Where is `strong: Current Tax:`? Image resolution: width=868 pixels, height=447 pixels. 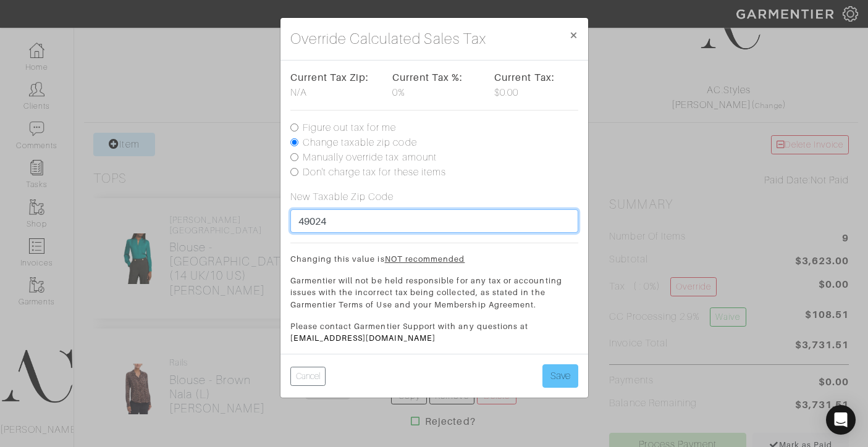
strong: Current Tax: is located at coordinates (524, 77).